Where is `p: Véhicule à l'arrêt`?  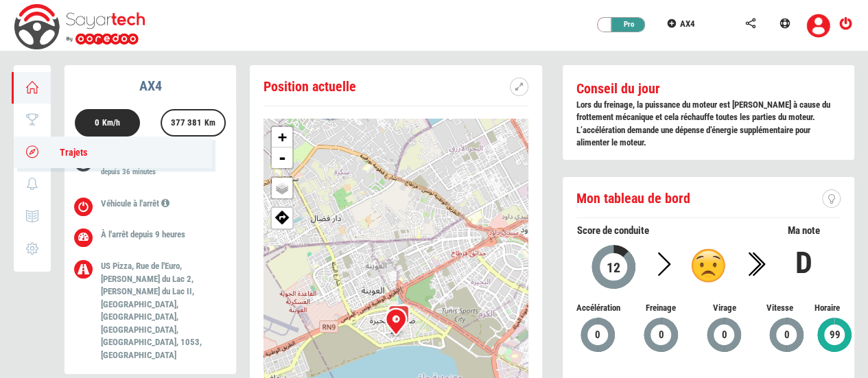
p: Véhicule à l'arrêt is located at coordinates (158, 204).